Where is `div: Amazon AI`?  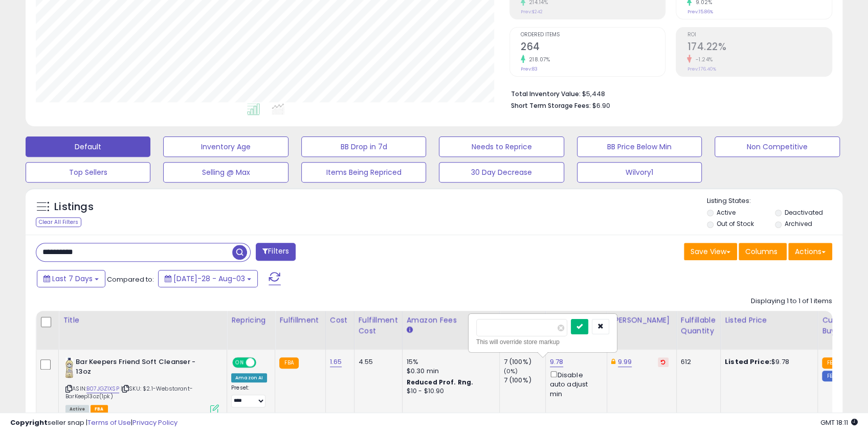
div: Amazon AI is located at coordinates (249, 378).